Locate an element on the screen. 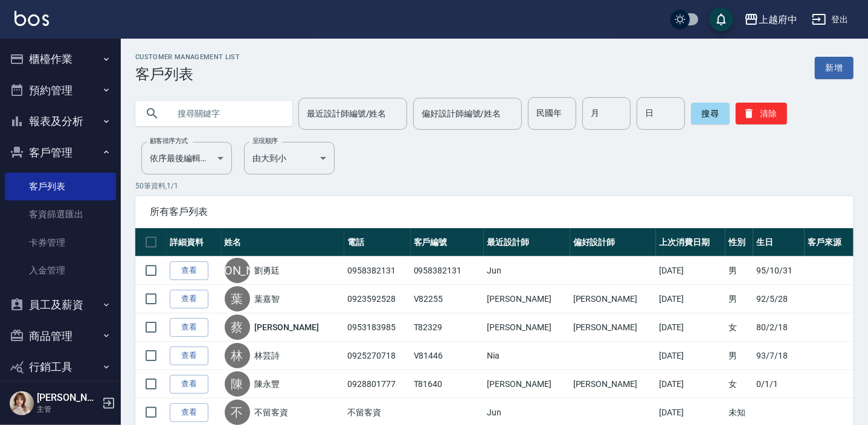  img: Person is located at coordinates (22, 403).